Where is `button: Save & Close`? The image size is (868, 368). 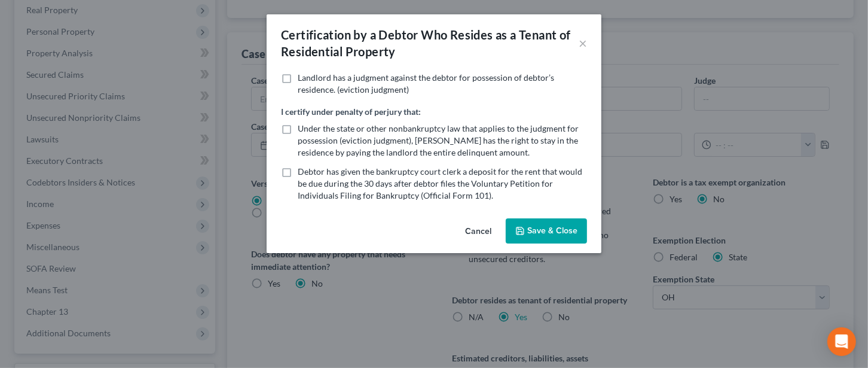 button: Save & Close is located at coordinates (546, 231).